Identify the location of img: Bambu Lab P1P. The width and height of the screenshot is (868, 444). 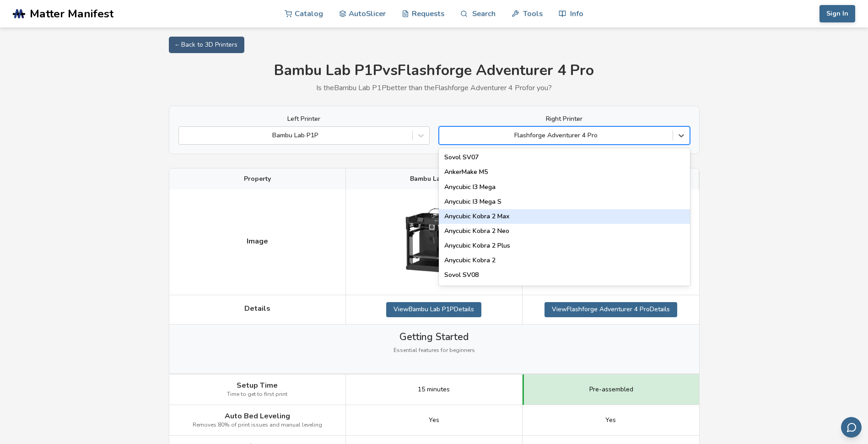
(434, 242).